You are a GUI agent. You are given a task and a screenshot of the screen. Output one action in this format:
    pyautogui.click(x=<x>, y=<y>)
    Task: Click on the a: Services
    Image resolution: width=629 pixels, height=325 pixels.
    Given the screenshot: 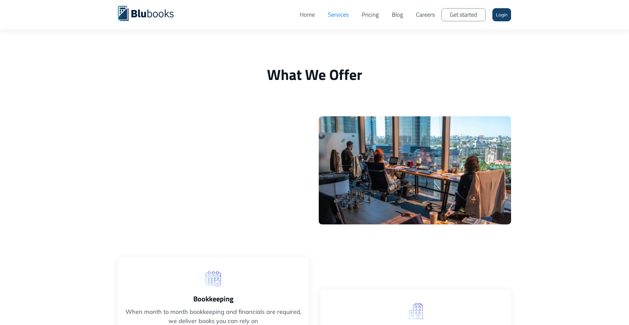 What is the action you would take?
    pyautogui.click(x=338, y=15)
    